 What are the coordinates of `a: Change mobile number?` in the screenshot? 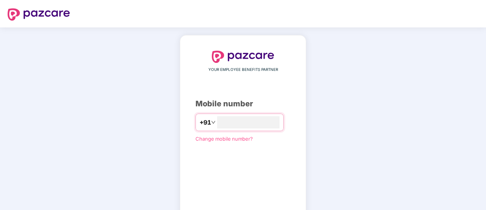 It's located at (224, 138).